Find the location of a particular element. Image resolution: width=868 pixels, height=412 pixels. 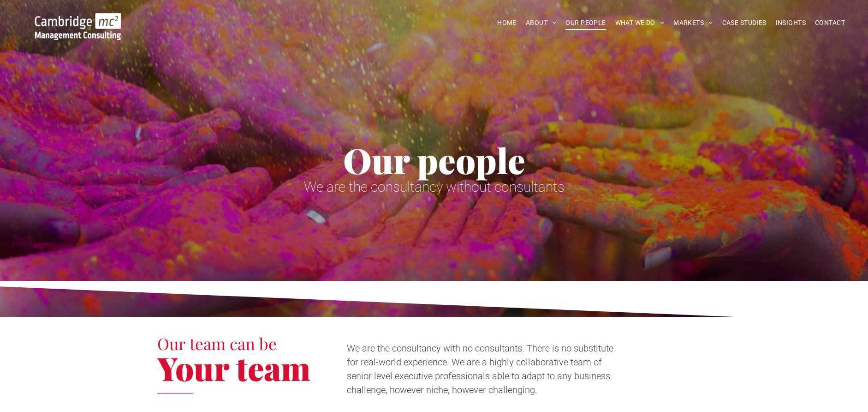

a: CASE STUDIES is located at coordinates (744, 23).